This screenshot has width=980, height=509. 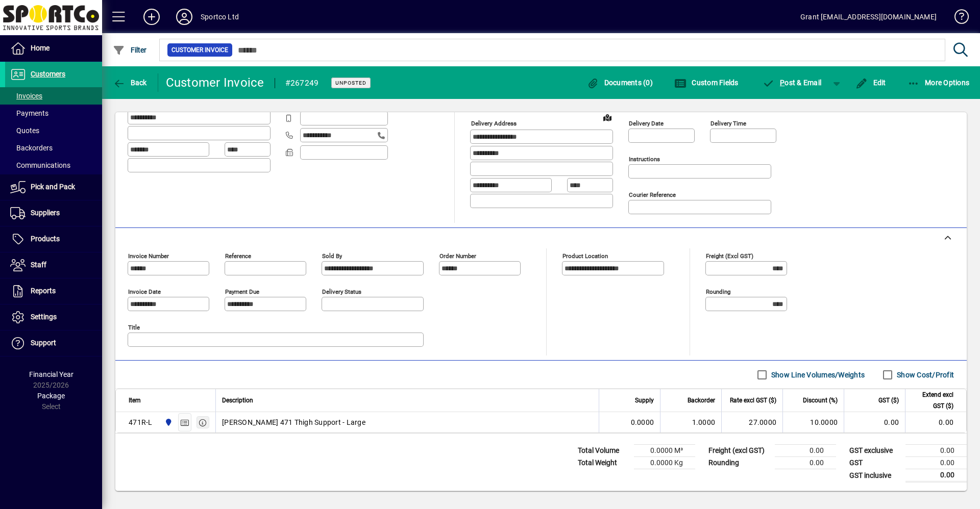 I want to click on mat-label: Reference, so click(x=238, y=256).